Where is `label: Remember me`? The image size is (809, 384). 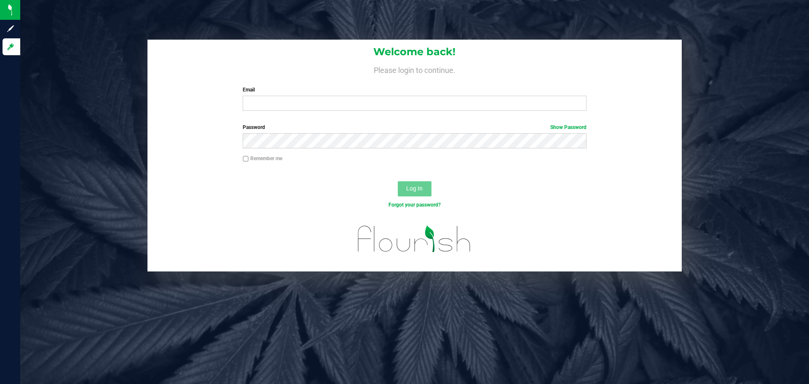
label: Remember me is located at coordinates (263, 159).